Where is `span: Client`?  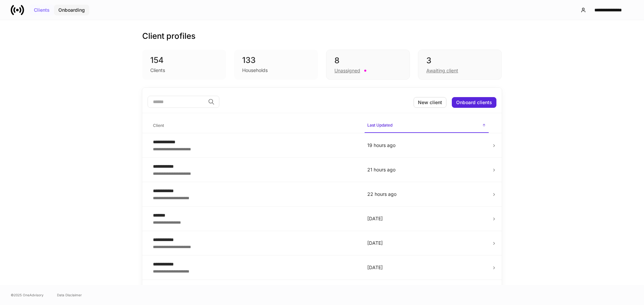
span: Client is located at coordinates (255, 126).